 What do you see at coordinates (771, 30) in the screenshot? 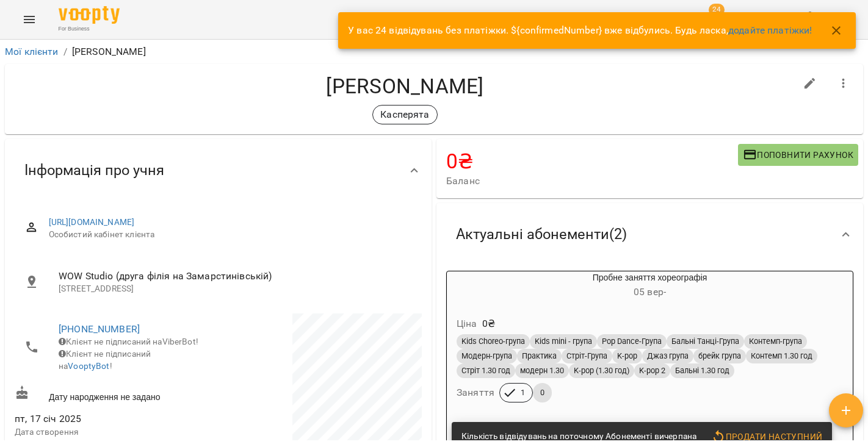
I see `a: додайте платіжки!` at bounding box center [771, 30].